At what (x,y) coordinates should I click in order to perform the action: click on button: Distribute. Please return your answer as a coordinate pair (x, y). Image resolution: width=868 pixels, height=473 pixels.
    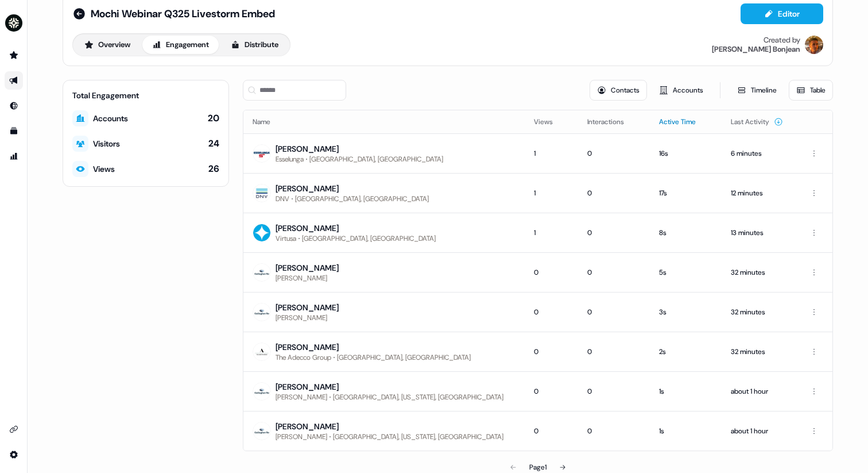
    Looking at the image, I should click on (254, 45).